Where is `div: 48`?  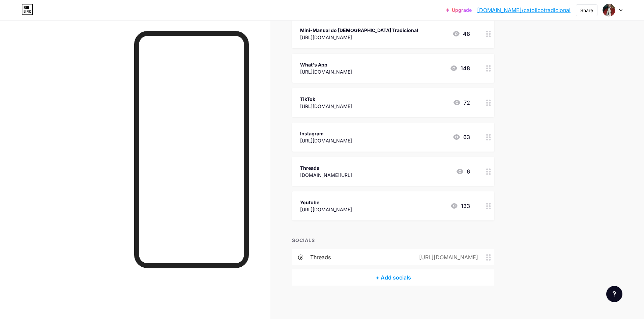 div: 48 is located at coordinates (461, 34).